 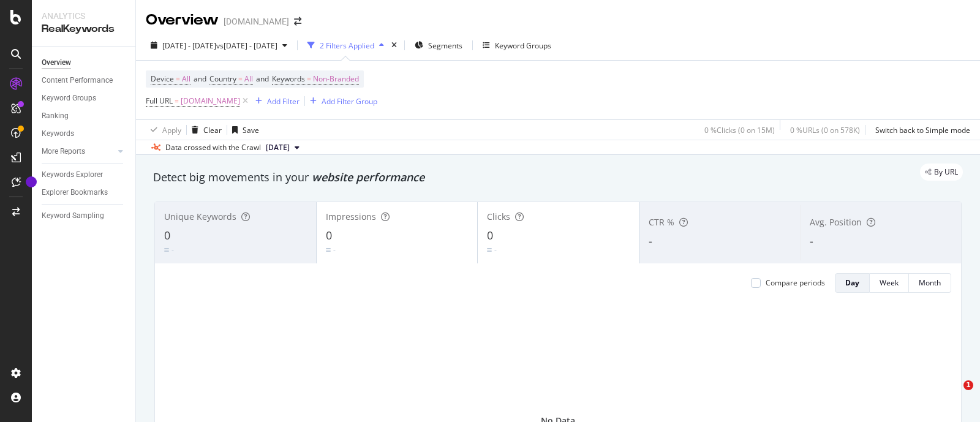 I want to click on span: 2025 Jul. 26th, so click(x=278, y=148).